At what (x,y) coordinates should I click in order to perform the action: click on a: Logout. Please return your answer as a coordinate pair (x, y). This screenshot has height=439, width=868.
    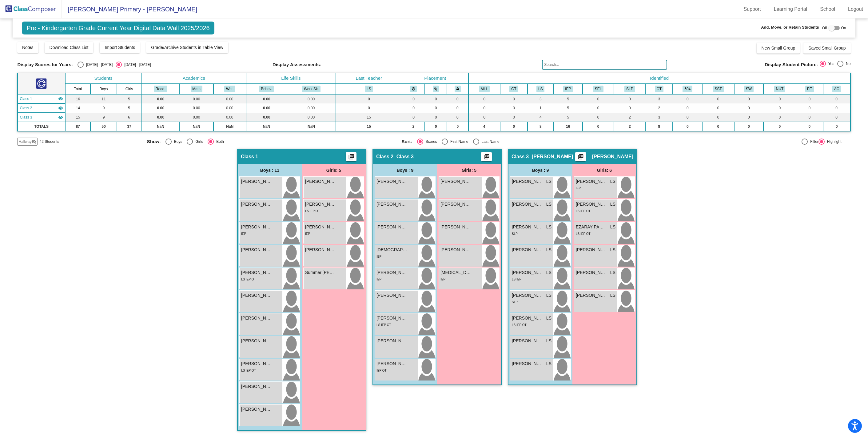
    Looking at the image, I should click on (855, 9).